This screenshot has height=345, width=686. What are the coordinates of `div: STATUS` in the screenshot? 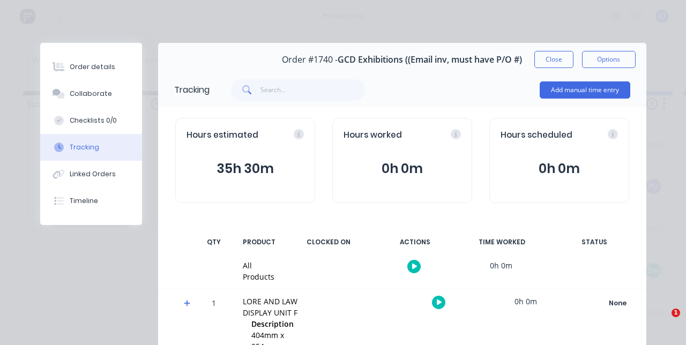 It's located at (595, 242).